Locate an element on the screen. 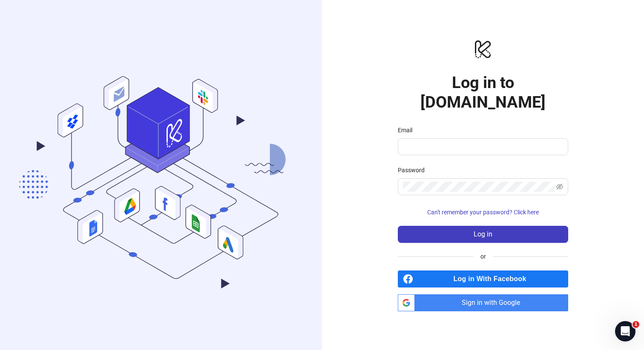  label: Password is located at coordinates (414, 170).